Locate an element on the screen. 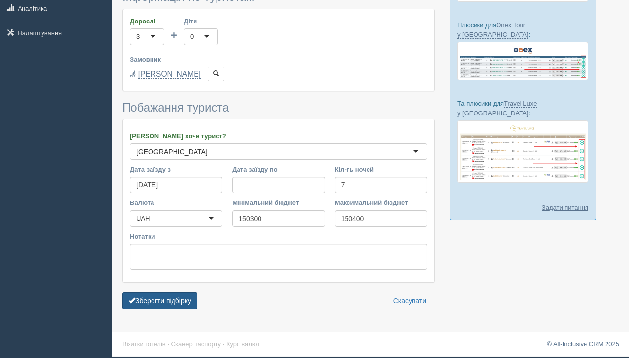 The image size is (629, 358). p: Та плюсики для : is located at coordinates (523, 108).